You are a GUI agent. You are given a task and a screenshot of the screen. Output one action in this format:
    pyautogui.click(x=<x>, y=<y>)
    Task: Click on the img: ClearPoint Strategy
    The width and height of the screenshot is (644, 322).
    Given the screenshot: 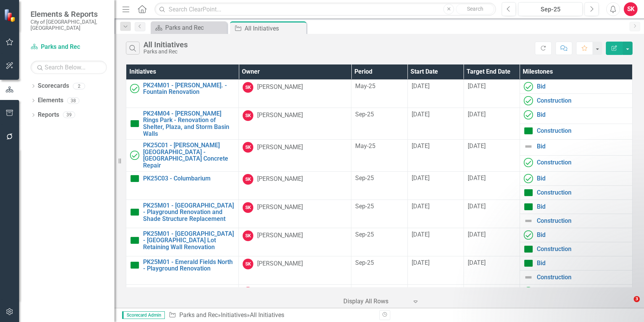 What is the action you would take?
    pyautogui.click(x=10, y=15)
    